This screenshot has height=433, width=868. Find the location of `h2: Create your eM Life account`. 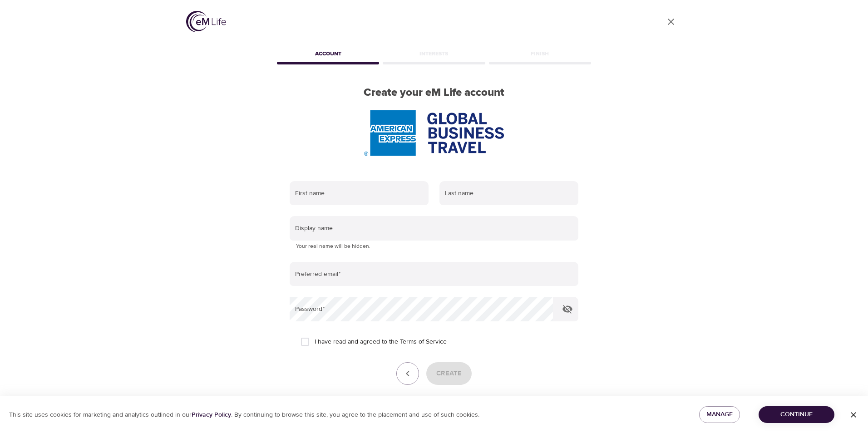

h2: Create your eM Life account is located at coordinates (434, 93).